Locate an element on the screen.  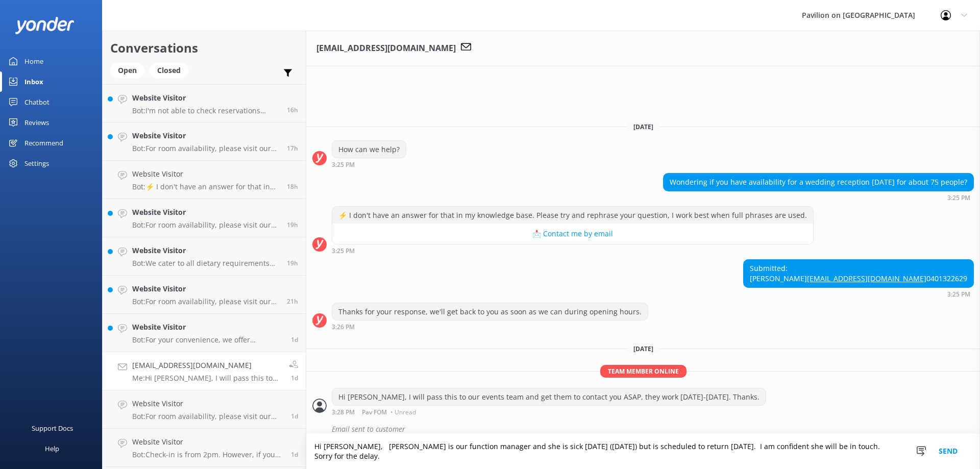
div: 03:26pm 08-Aug-2025 (UTC +10:00) Australia/Sydney is located at coordinates (490, 327).